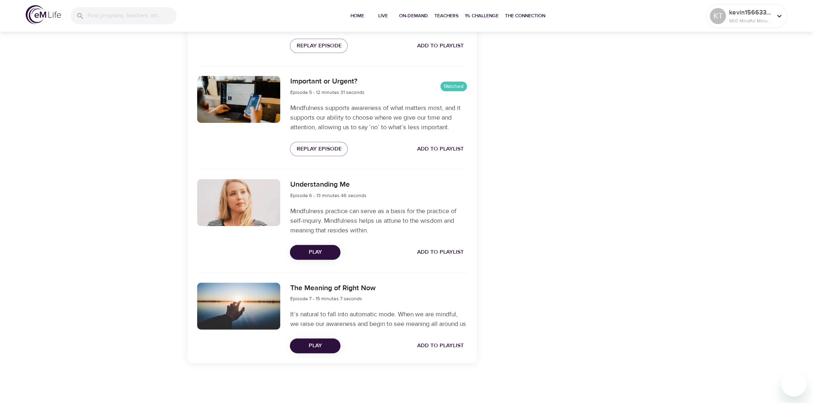  What do you see at coordinates (326, 299) in the screenshot?
I see `span: Episode 7 - 15 minutes 7 seconds` at bounding box center [326, 299].